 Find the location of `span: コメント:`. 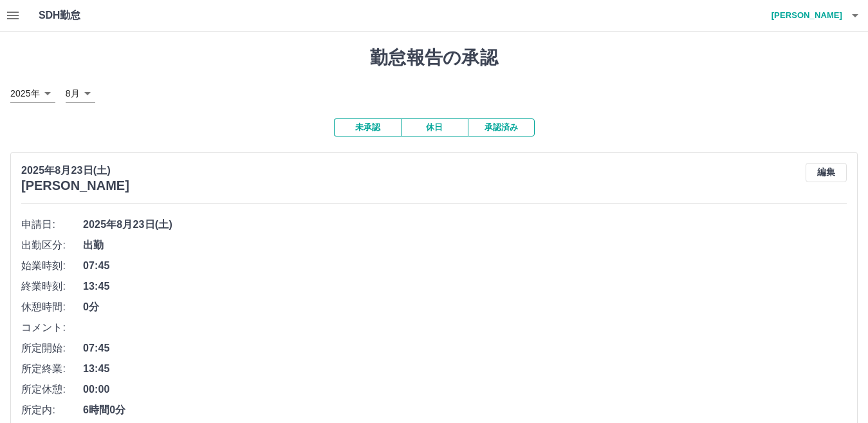

span: コメント: is located at coordinates (52, 328).